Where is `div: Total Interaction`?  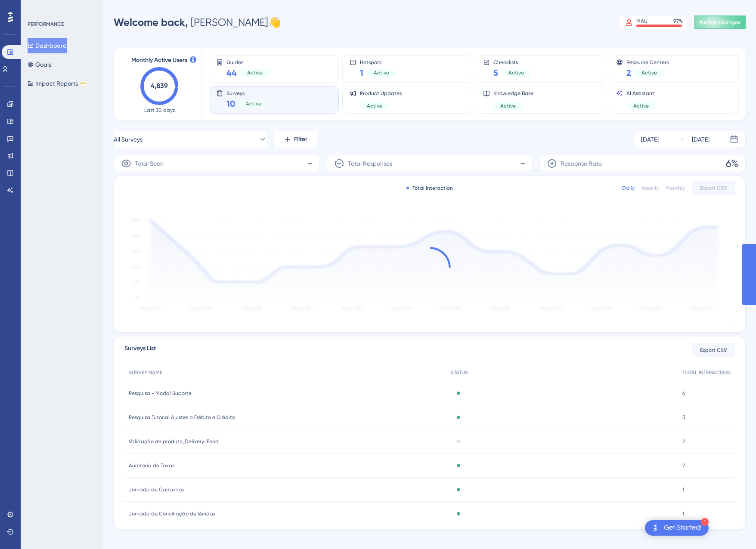 div: Total Interaction is located at coordinates (429, 188).